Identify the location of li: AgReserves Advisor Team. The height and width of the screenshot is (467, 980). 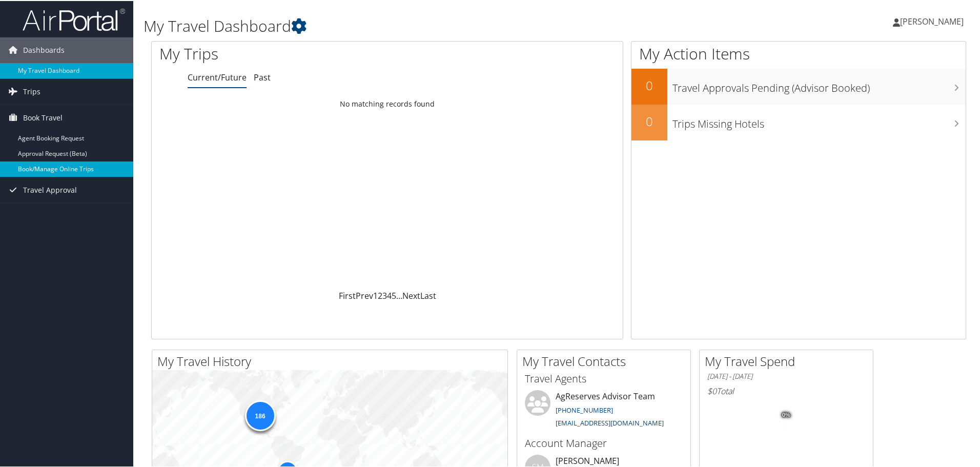
(604, 410).